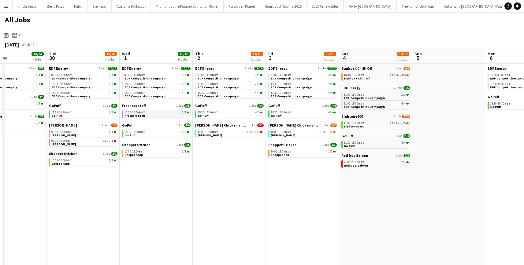 This screenshot has height=265, width=524. Describe the element at coordinates (242, 6) in the screenshot. I see `button: Forbidden Planet` at that location.